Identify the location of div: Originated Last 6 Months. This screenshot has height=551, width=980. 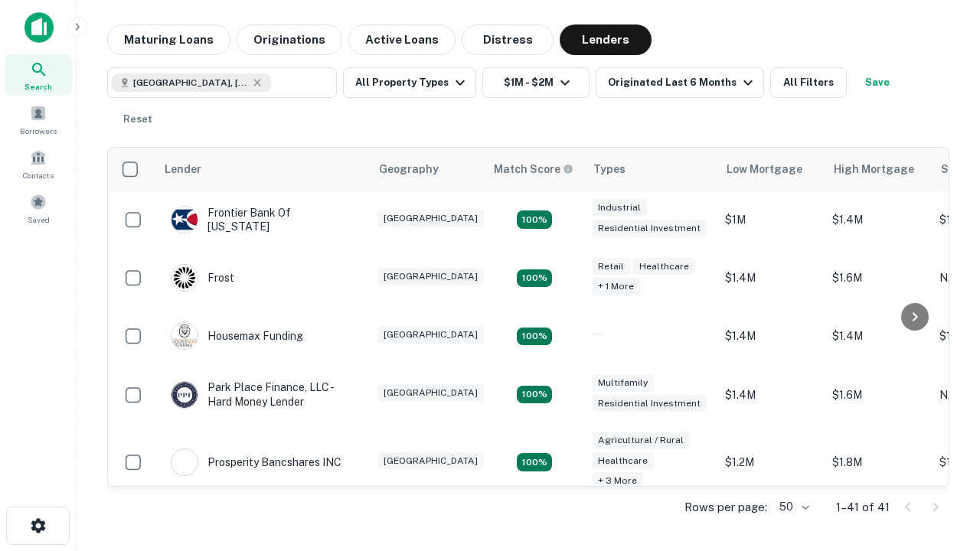
(682, 82).